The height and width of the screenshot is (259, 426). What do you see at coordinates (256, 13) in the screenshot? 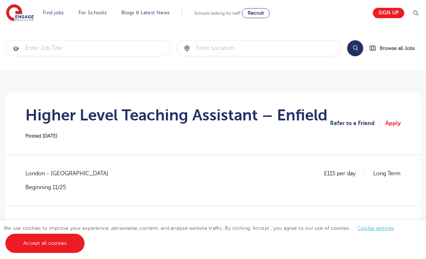
I see `a: Recruit` at bounding box center [256, 13].